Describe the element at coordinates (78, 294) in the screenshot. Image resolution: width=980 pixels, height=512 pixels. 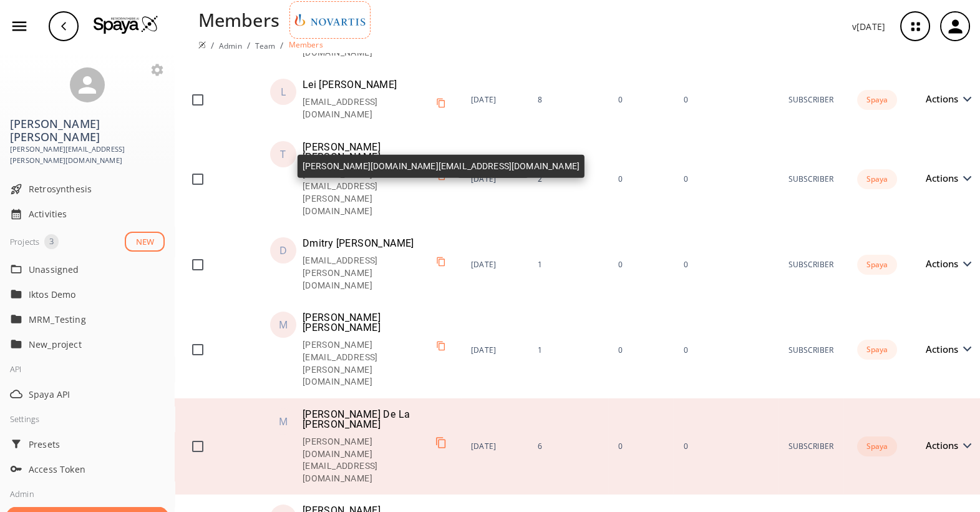
I see `p: Iktos Demo` at that location.